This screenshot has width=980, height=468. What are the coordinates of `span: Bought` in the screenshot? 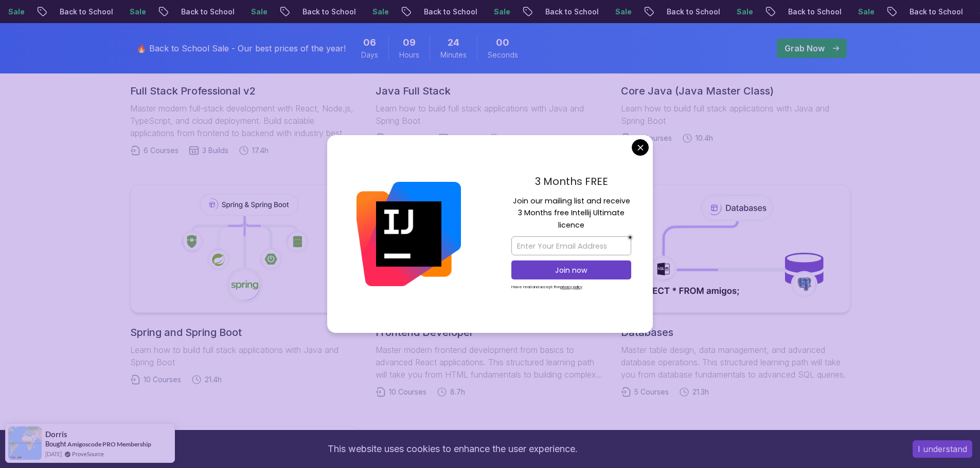 It's located at (55, 444).